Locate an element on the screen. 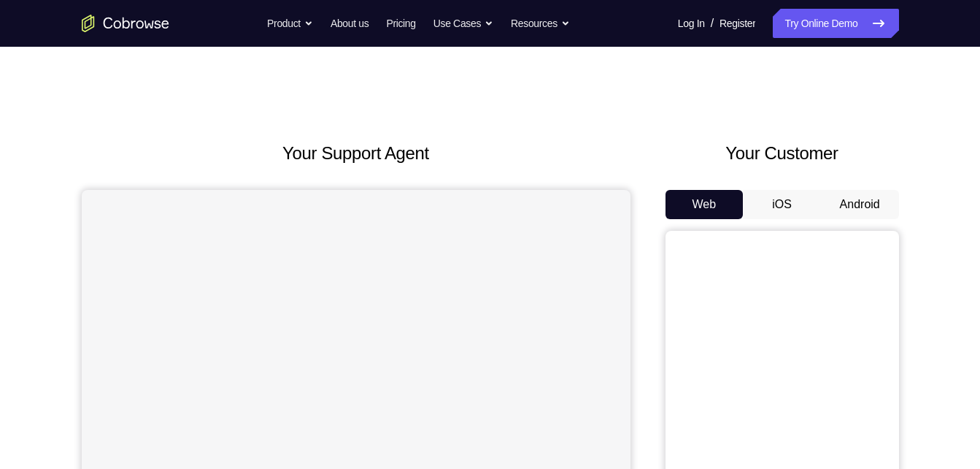 The image size is (980, 469). a: Pricing is located at coordinates (401, 23).